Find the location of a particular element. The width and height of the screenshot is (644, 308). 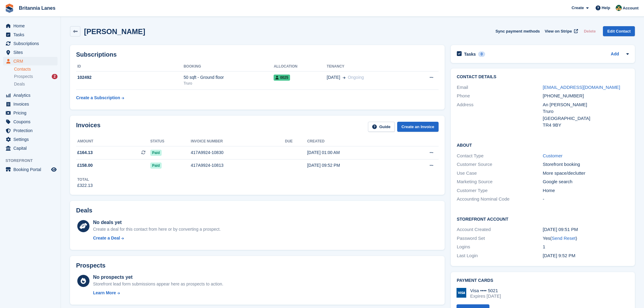

span: Storefront is located at coordinates (33, 161).